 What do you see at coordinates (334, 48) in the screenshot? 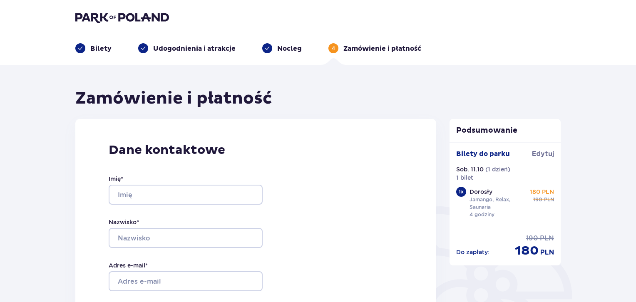
I see `p: 4` at bounding box center [334, 48].